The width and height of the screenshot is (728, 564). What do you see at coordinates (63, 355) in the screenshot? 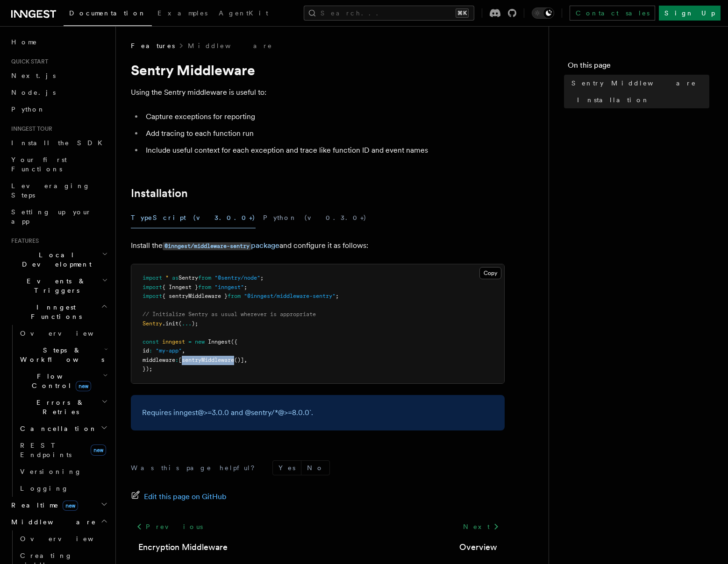
I see `button: Steps & Workflows` at bounding box center [63, 355].